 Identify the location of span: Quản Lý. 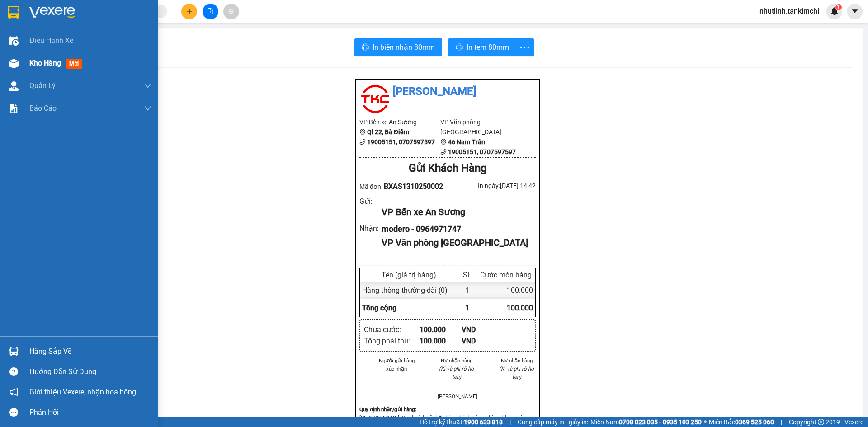
(43, 86).